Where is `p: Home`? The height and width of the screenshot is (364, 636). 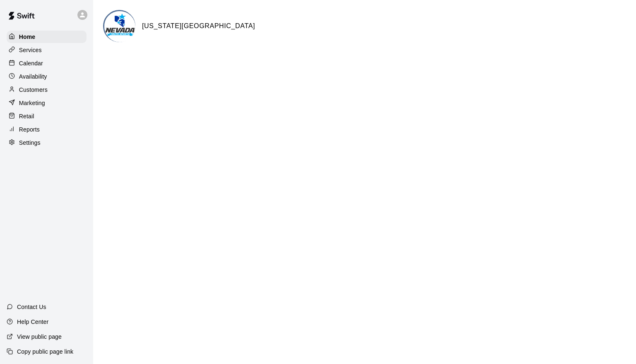
p: Home is located at coordinates (27, 37).